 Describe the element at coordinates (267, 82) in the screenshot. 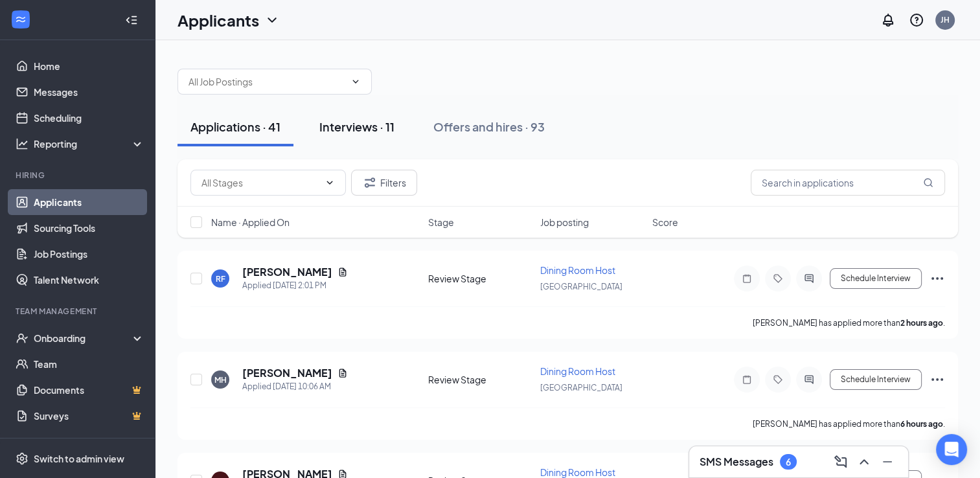

I see `input: All Job Postings` at that location.